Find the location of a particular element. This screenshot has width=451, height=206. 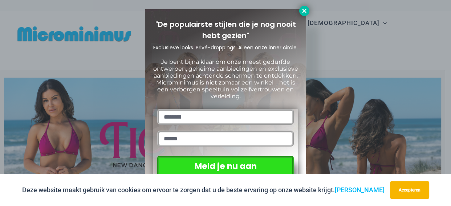

font: "De populairste stijlen die je nog nooit hebt gezien" is located at coordinates (226, 30).